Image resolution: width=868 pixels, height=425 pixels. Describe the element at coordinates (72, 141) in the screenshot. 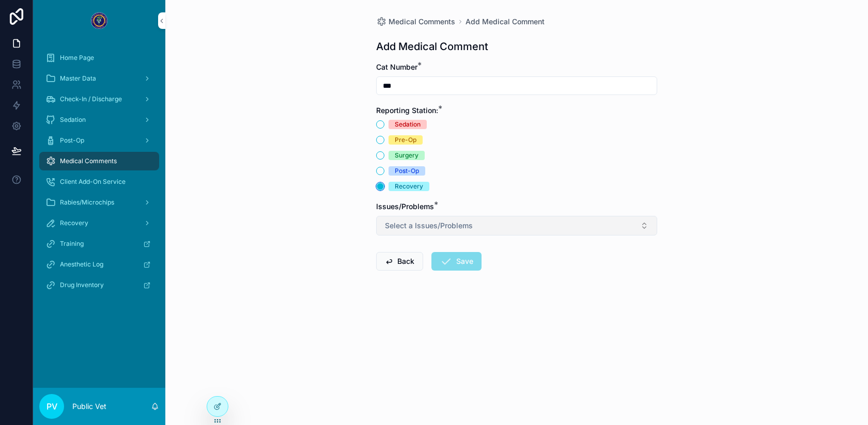

I see `span: Post-Op` at that location.